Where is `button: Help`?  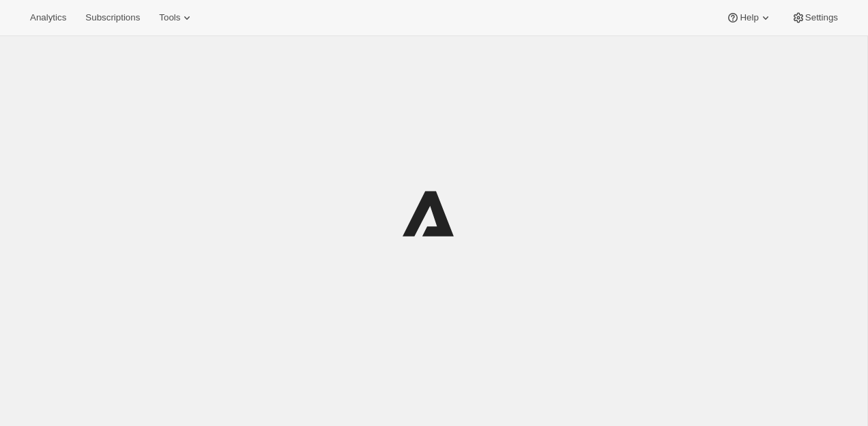 button: Help is located at coordinates (748, 18).